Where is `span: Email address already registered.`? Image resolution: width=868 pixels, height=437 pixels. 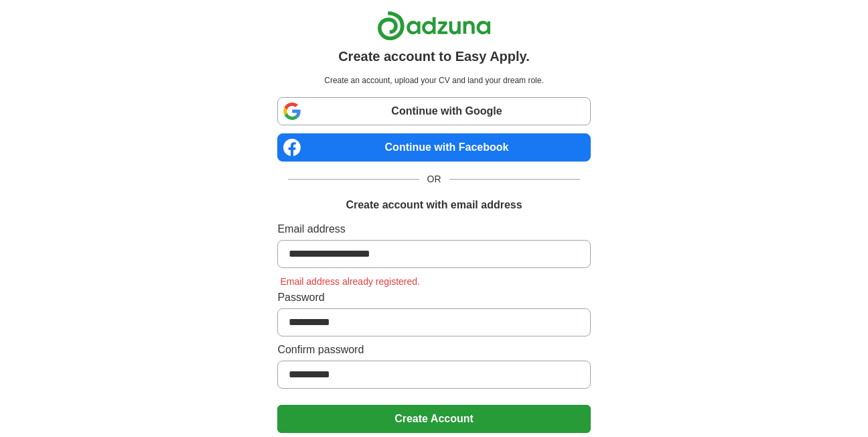 span: Email address already registered. is located at coordinates (350, 281).